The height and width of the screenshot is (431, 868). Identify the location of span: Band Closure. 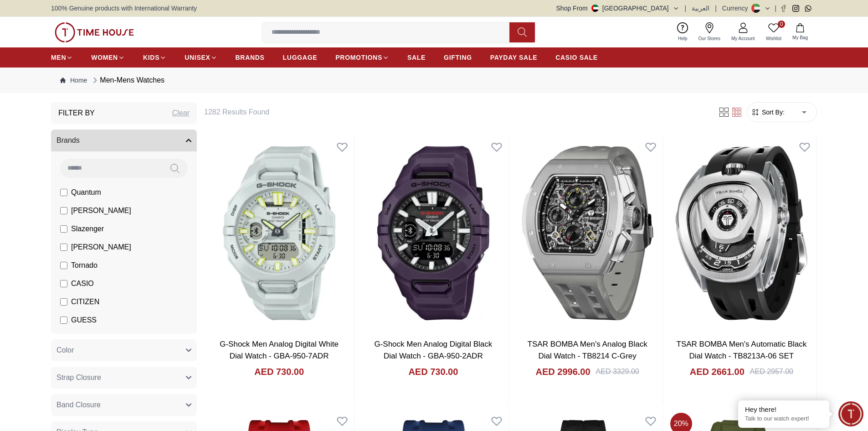
(78, 405).